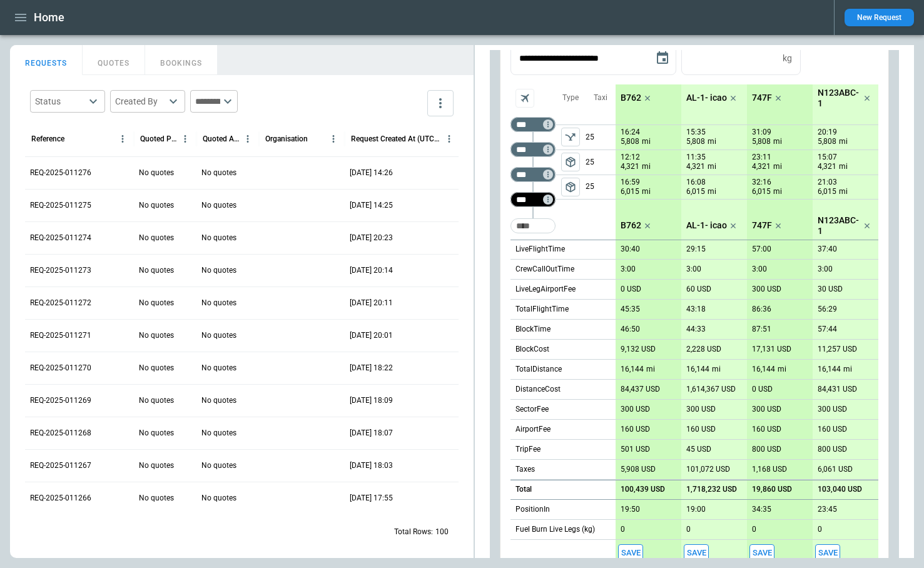  Describe the element at coordinates (635, 449) in the screenshot. I see `p: 501 USD` at that location.